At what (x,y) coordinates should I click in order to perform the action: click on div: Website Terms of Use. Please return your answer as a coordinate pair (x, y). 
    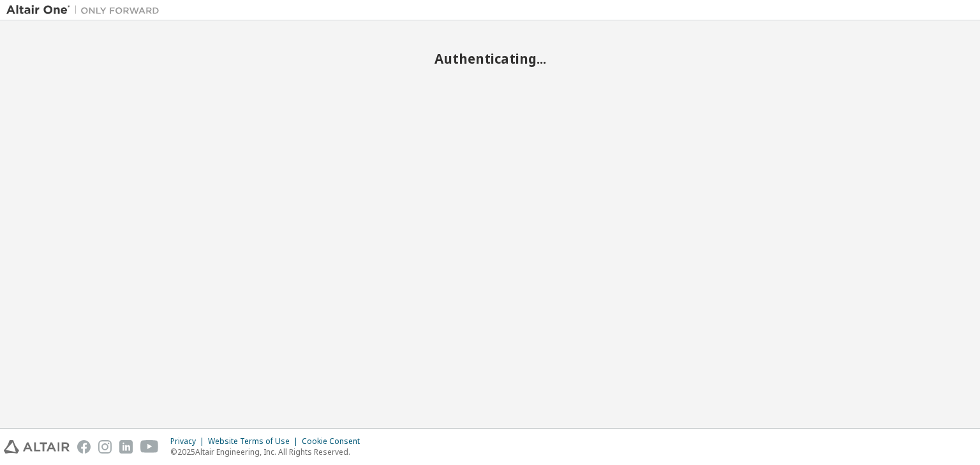
    Looking at the image, I should click on (254, 442).